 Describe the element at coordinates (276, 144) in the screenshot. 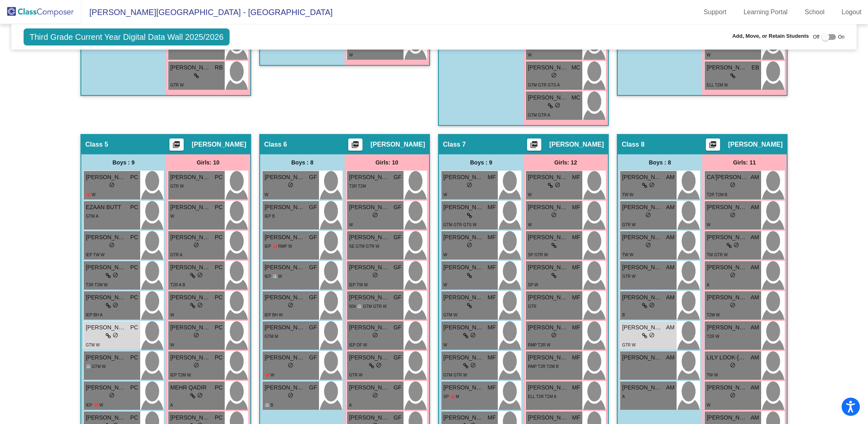

I see `span: Class 6` at that location.